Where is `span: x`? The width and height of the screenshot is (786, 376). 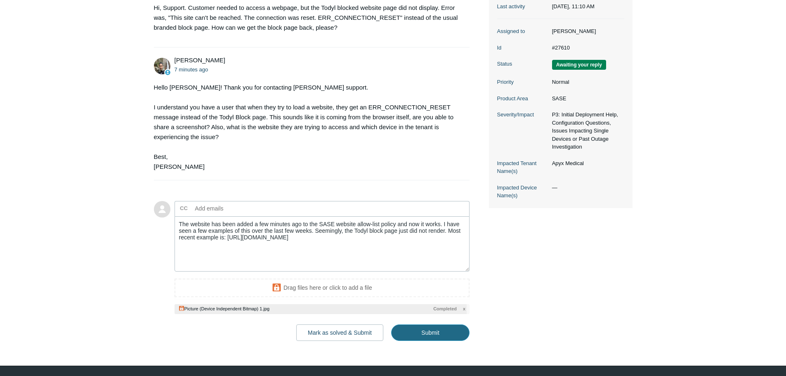 span: x is located at coordinates (464, 308).